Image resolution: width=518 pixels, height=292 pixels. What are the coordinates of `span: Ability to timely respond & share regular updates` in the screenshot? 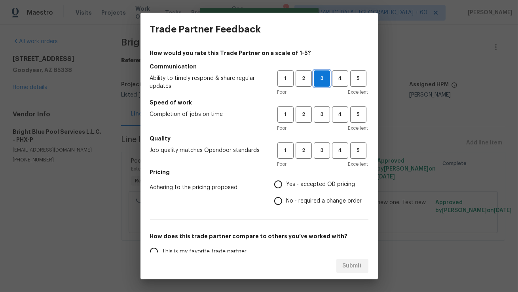 It's located at (207, 82).